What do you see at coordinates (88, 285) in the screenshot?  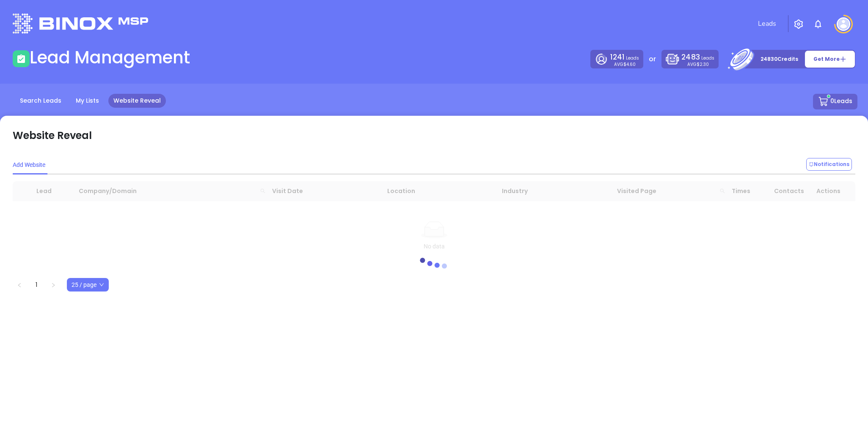 I see `div: Page Size` at bounding box center [88, 285].